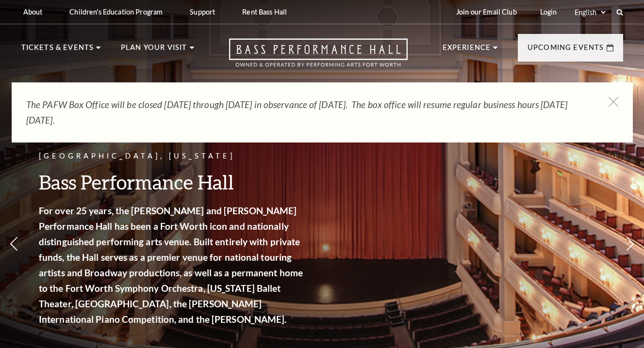  Describe the element at coordinates (116, 12) in the screenshot. I see `p: Children's Education Program` at that location.